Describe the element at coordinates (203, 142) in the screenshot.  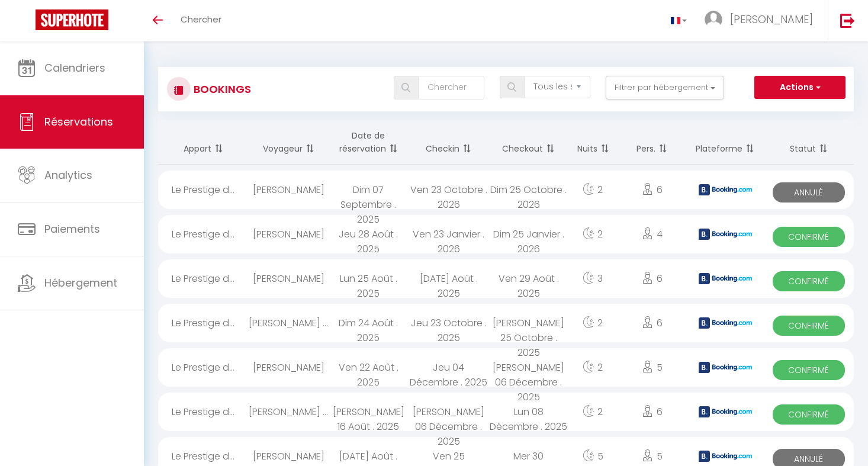
I see `th: Sort by rentals` at that location.